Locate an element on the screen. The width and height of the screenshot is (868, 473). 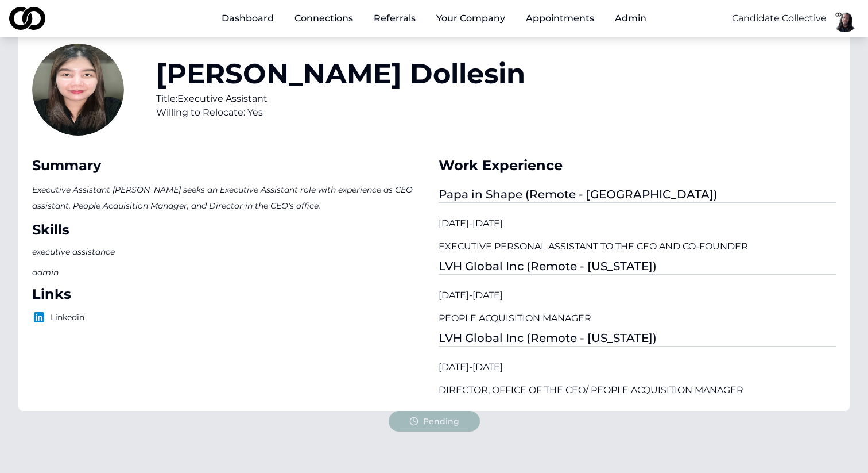
div: DIRECTOR, OFFICE OF THE CEO/ PEOPLE ACQUISITION MANAGER is located at coordinates (637, 390).